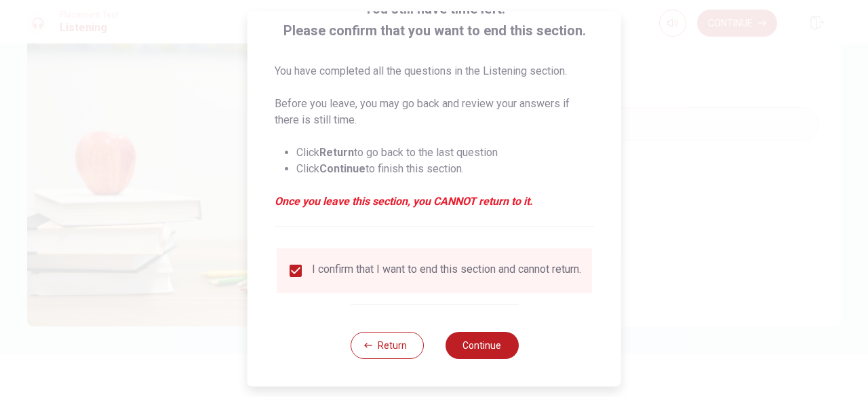  Describe the element at coordinates (445, 153) in the screenshot. I see `li: Click to go back to the last question` at that location.